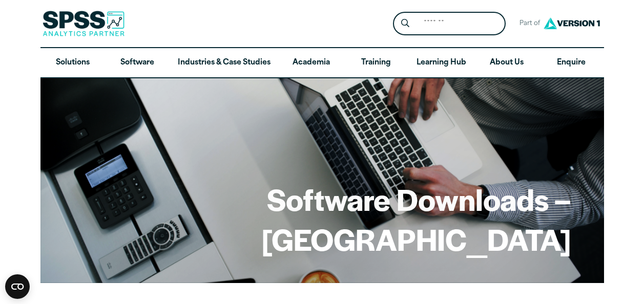  Describe the element at coordinates (405, 24) in the screenshot. I see `button: Search magnifying glass icon` at that location.